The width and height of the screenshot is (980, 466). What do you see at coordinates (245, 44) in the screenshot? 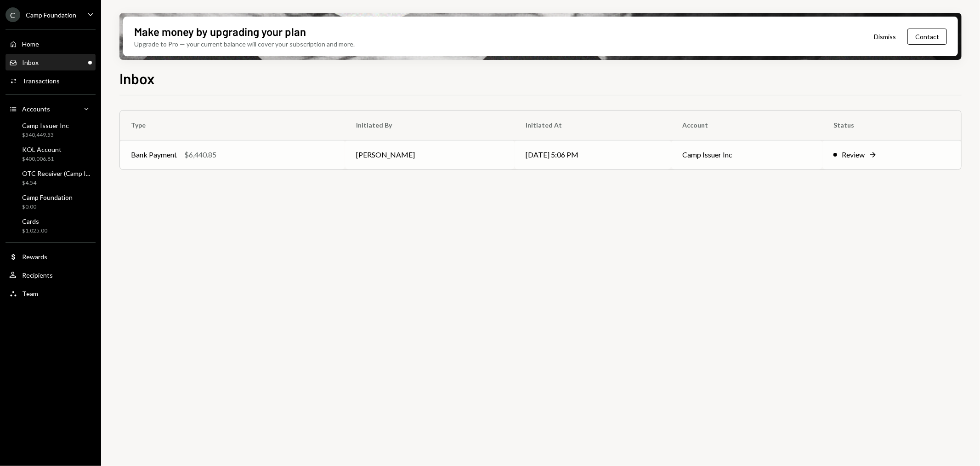
I see `div: Upgrade to Pro — your current balance will cover your subscription and more.` at bounding box center [245, 44].